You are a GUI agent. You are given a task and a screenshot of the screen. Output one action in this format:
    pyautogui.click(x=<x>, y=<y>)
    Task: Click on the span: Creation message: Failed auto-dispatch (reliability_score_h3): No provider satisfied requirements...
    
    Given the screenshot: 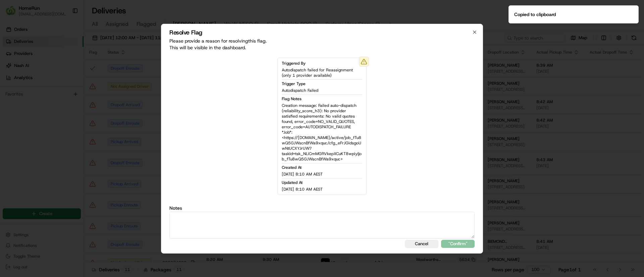 What is the action you would take?
    pyautogui.click(x=322, y=132)
    